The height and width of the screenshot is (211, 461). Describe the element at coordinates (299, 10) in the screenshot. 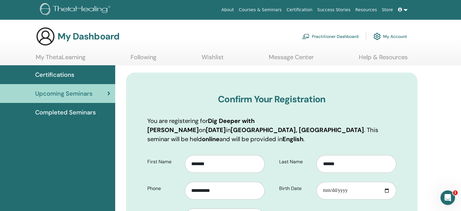

I see `a: Certification` at that location.